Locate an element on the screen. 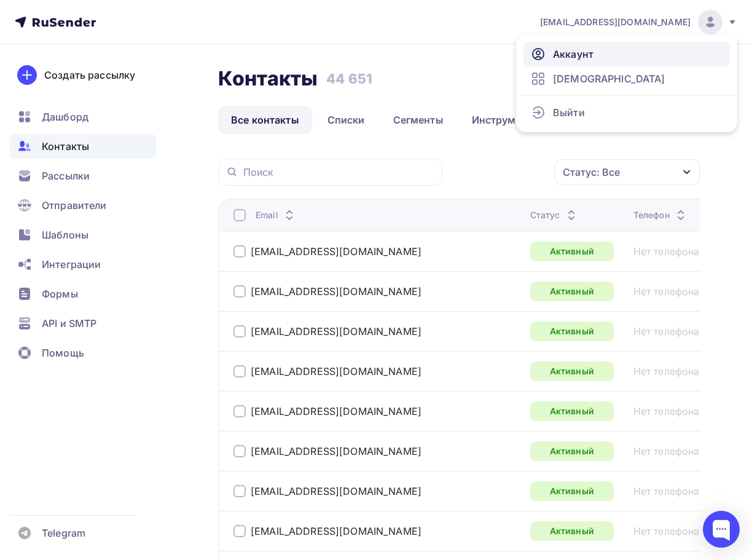 The image size is (752, 560). div: Статус is located at coordinates (554, 215).